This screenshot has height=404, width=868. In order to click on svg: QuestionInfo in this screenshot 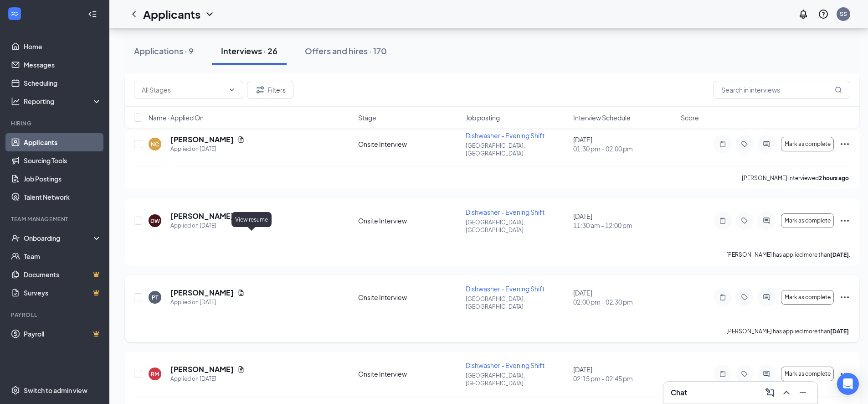, I will do `click(823, 15)`.